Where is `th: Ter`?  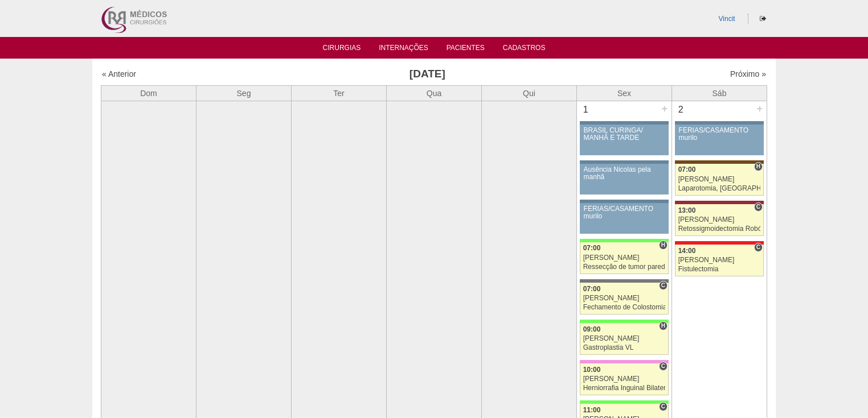 th: Ter is located at coordinates (339, 93).